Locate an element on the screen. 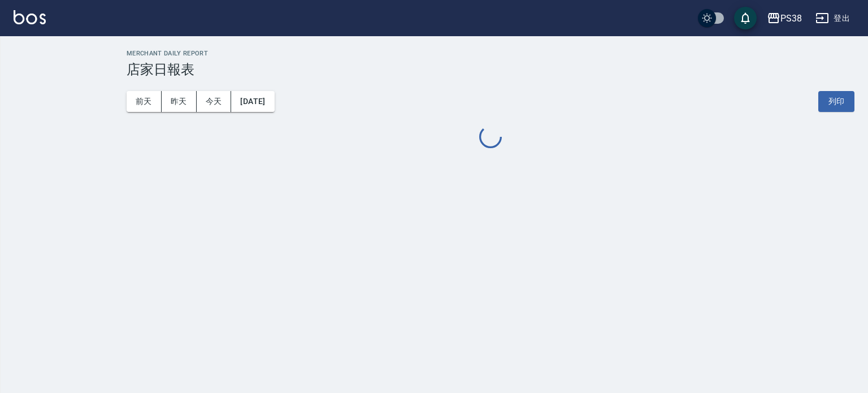 The width and height of the screenshot is (868, 393). h3: 店家日報表 is located at coordinates (490, 70).